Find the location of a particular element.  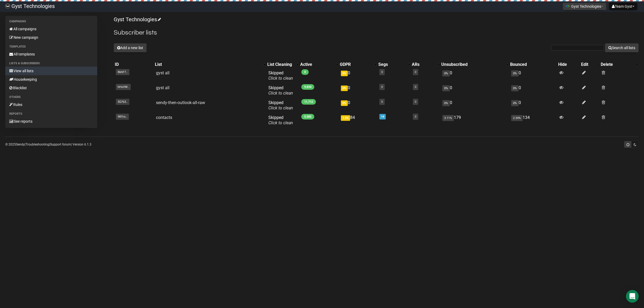

th: Edit: No sort applied, sorting is disabled is located at coordinates (590, 65).